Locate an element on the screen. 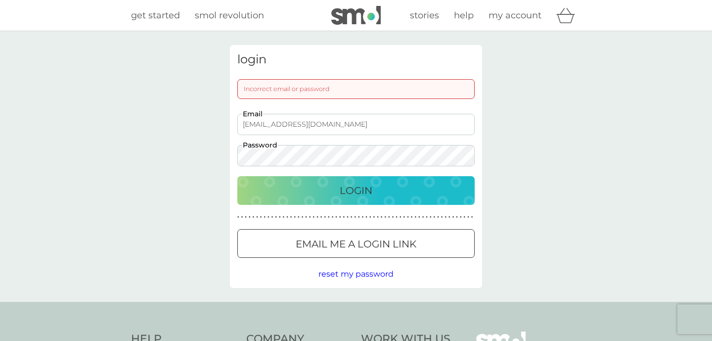 This screenshot has width=712, height=341. span: stories is located at coordinates (424, 15).